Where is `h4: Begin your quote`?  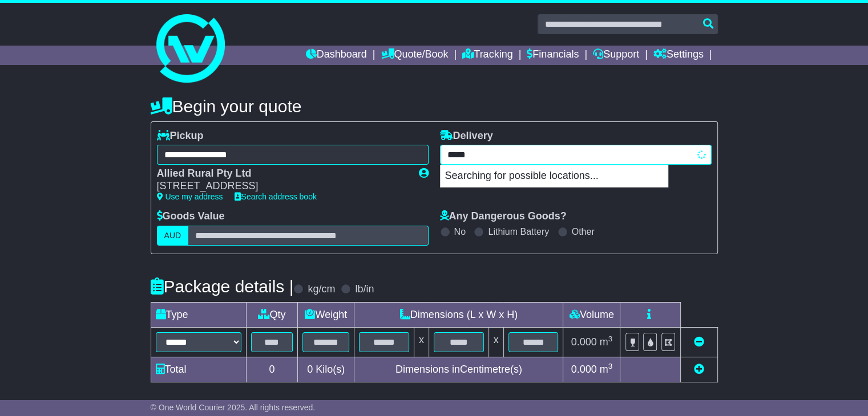
h4: Begin your quote is located at coordinates (434, 106).